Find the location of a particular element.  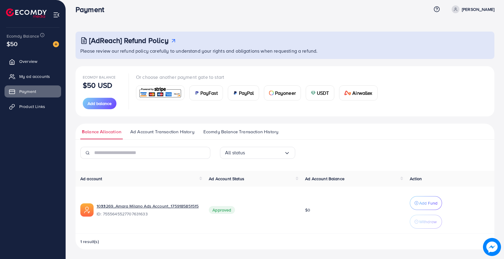

span: Overview is located at coordinates (28, 61).